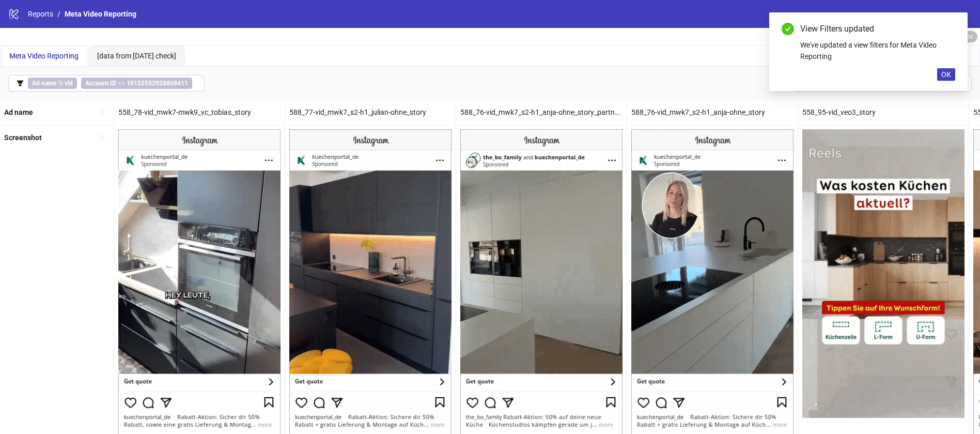 Image resolution: width=980 pixels, height=434 pixels. What do you see at coordinates (541, 112) in the screenshot?
I see `div: 588_76-vid_mwk7_s2-h1_anja-ohne_story_partnership` at bounding box center [541, 112].